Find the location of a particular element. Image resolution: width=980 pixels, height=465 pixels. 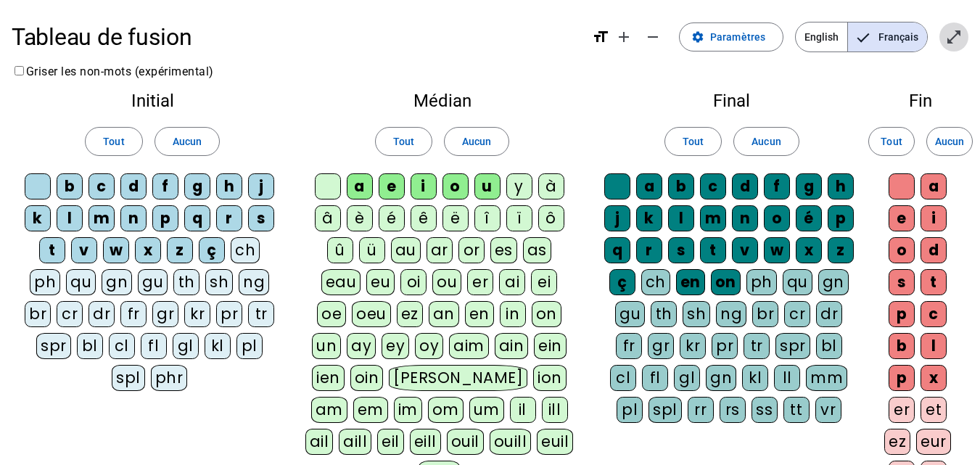

div: pl is located at coordinates (249, 346).